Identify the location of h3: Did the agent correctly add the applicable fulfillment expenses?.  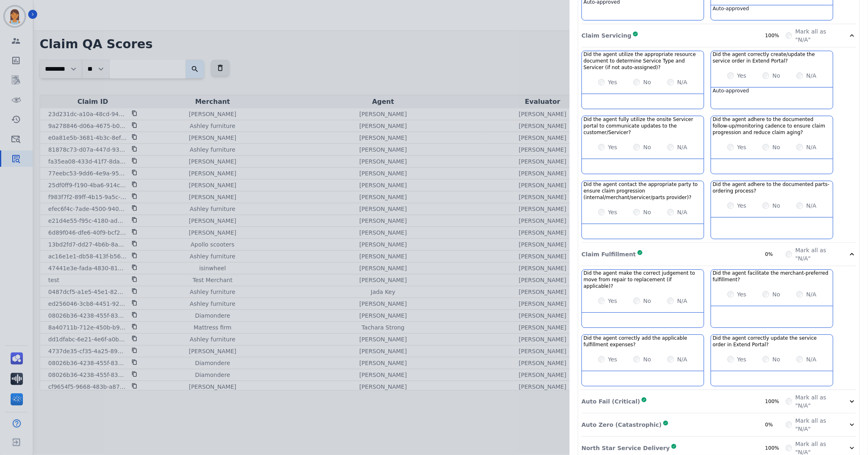
(643, 342).